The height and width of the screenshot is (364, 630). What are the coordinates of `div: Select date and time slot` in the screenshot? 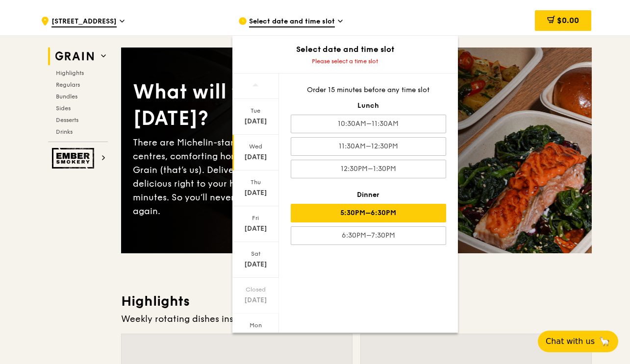 It's located at (345, 50).